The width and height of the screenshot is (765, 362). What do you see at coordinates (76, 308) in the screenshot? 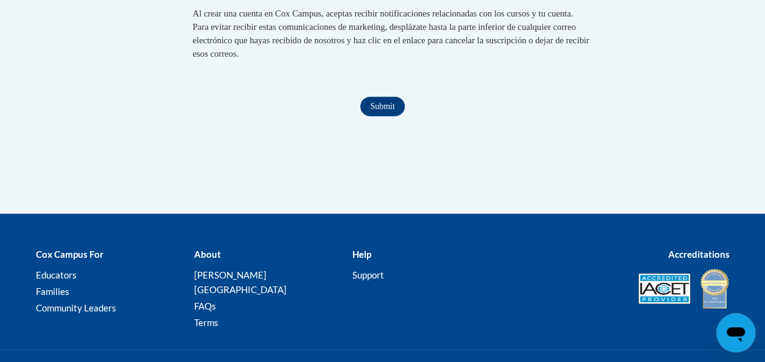
I see `a: Community Leaders` at bounding box center [76, 308].